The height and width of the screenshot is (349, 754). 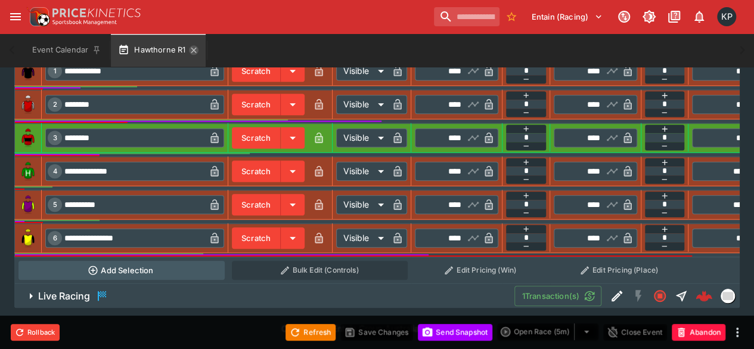 What do you see at coordinates (158, 50) in the screenshot?
I see `button: Hawthorne R1` at bounding box center [158, 50].